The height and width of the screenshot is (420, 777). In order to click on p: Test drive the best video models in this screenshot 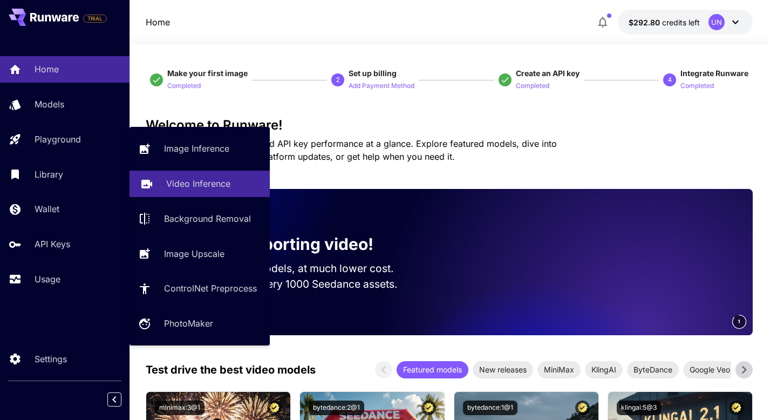, I will do `click(230, 369)`.